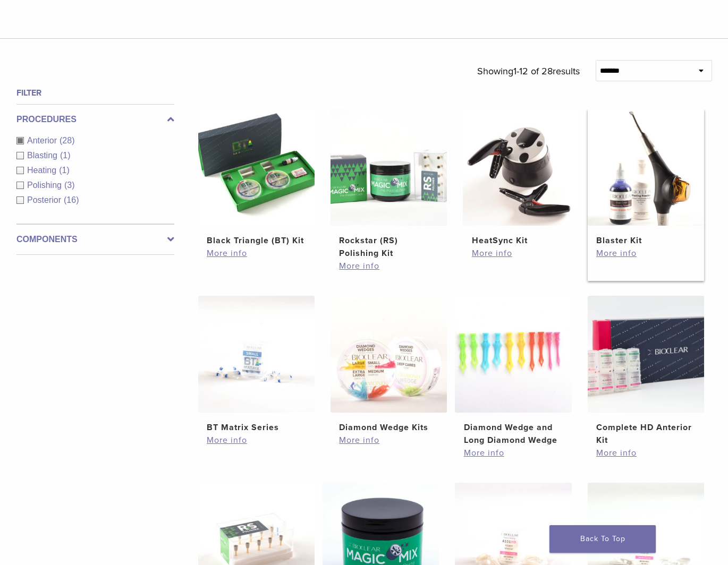  I want to click on span: Heating, so click(43, 170).